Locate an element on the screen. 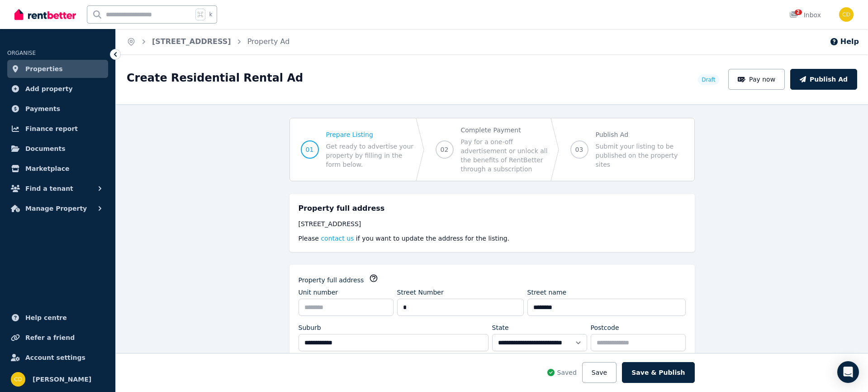 The width and height of the screenshot is (868, 392). button: Save is located at coordinates (599, 372).